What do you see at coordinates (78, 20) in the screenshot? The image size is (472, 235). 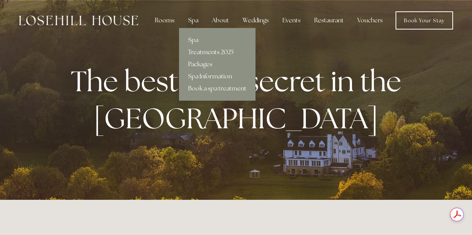 I see `img: Losehill House` at bounding box center [78, 20].